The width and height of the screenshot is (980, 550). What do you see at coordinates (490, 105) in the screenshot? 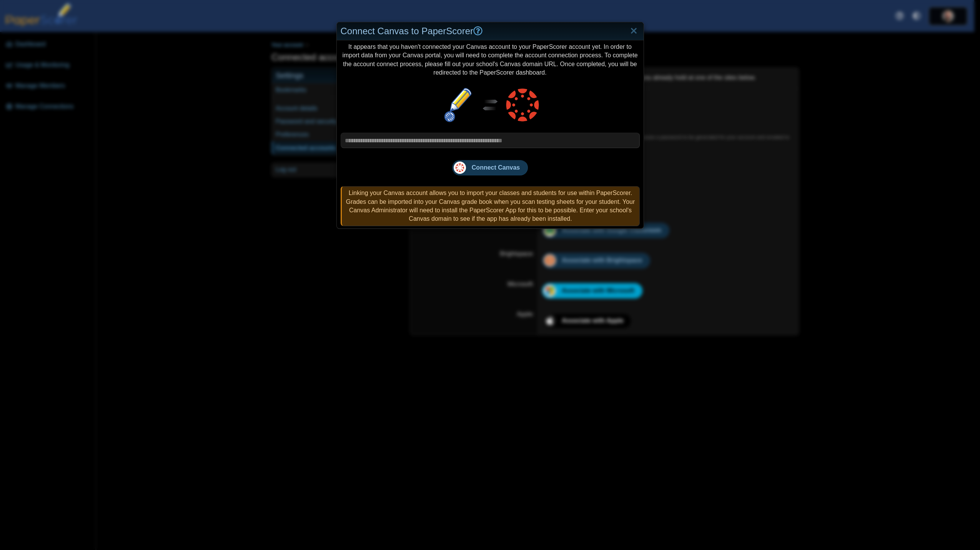
I see `img: sync.svg` at bounding box center [490, 105].